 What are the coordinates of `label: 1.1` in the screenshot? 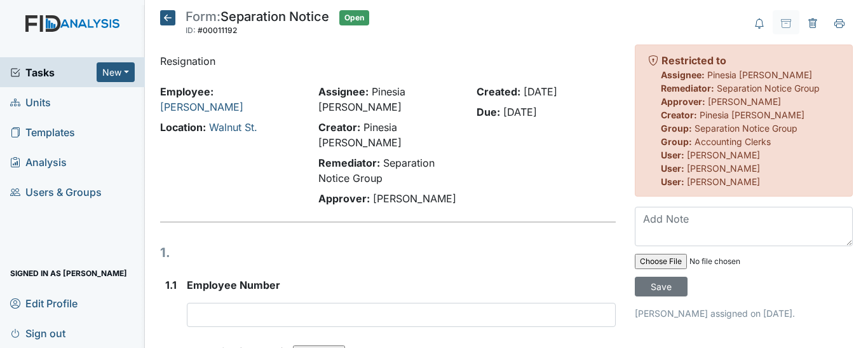 It's located at (171, 285).